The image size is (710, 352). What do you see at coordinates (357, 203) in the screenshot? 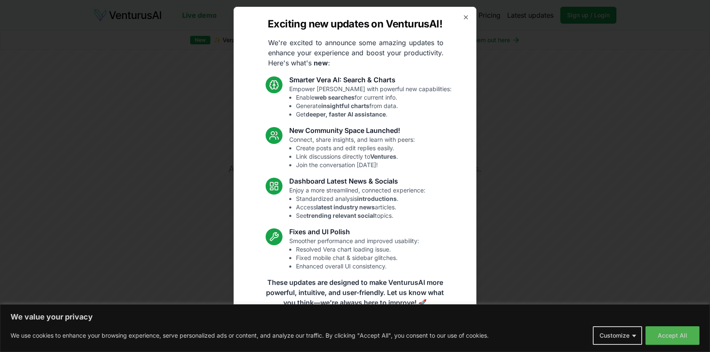
I see `p: Enjoy a more streamlined, connected experience:` at bounding box center [357, 203].